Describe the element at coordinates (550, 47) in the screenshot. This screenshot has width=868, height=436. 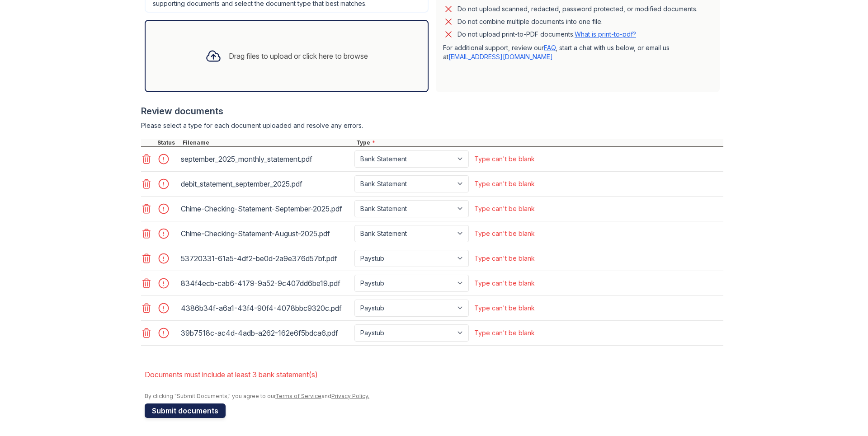
I see `a: FAQ` at that location.